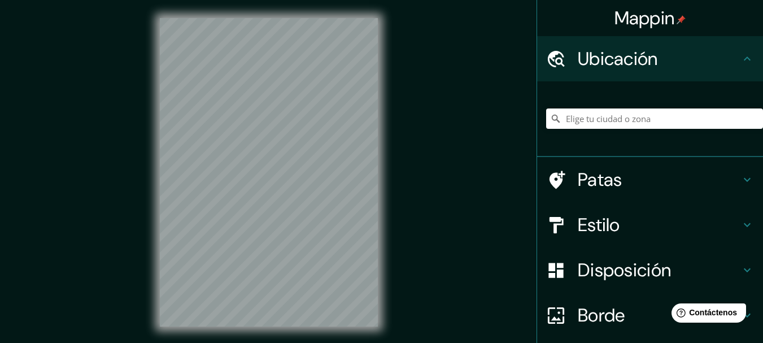 The height and width of the screenshot is (343, 763). Describe the element at coordinates (650, 315) in the screenshot. I see `div: Borde` at that location.